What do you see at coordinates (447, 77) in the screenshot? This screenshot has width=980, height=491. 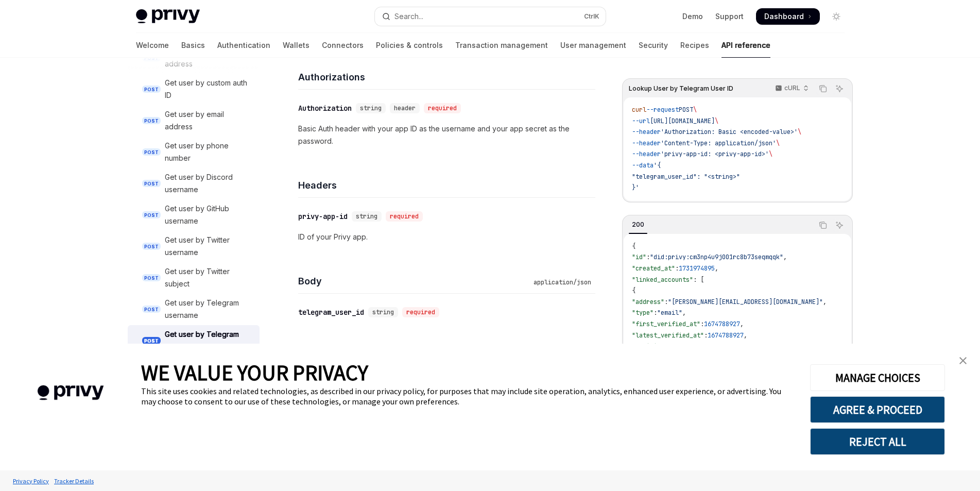 I see `h4: Authorizations` at bounding box center [447, 77].